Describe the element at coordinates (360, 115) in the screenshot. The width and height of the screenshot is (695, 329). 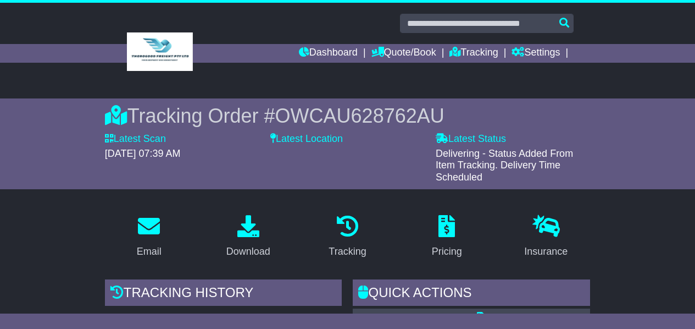
I see `span: OWCAU628762AU` at that location.